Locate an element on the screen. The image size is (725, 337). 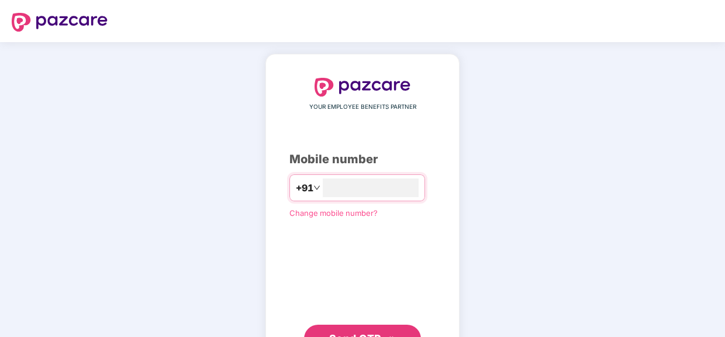
div: Mobile number is located at coordinates (363, 159).